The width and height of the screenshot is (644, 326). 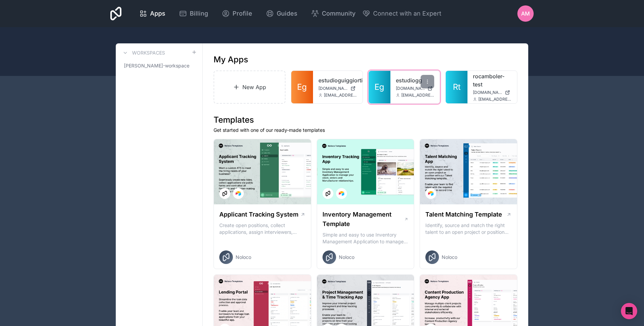 What do you see at coordinates (237, 14) in the screenshot?
I see `a: Profile` at bounding box center [237, 14].